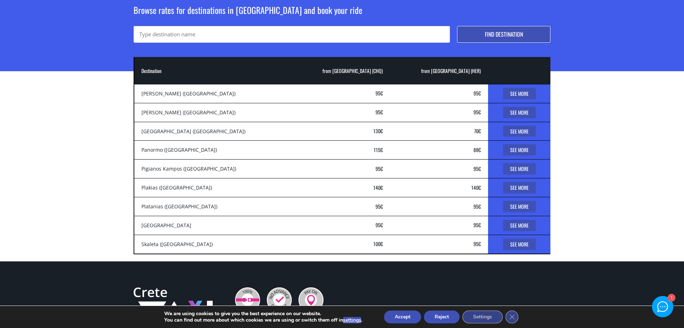  What do you see at coordinates (477, 150) in the screenshot?
I see `bdi: 88` at bounding box center [477, 150].